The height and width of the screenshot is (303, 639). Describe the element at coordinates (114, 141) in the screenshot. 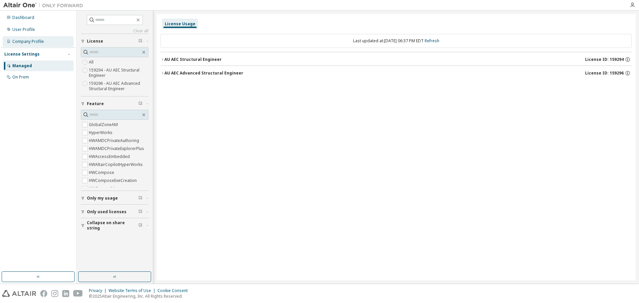

I see `label: HWAMDCPrivateAuthoring` at that location.